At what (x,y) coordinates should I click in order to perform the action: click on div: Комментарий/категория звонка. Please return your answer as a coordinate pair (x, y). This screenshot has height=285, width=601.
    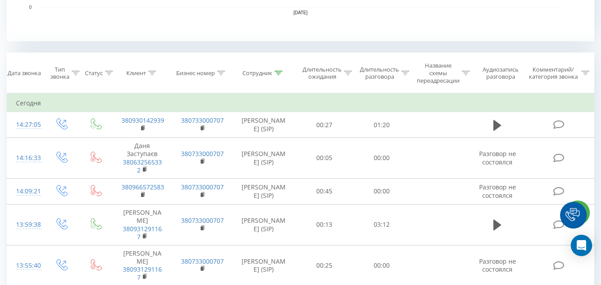
    Looking at the image, I should click on (553, 73).